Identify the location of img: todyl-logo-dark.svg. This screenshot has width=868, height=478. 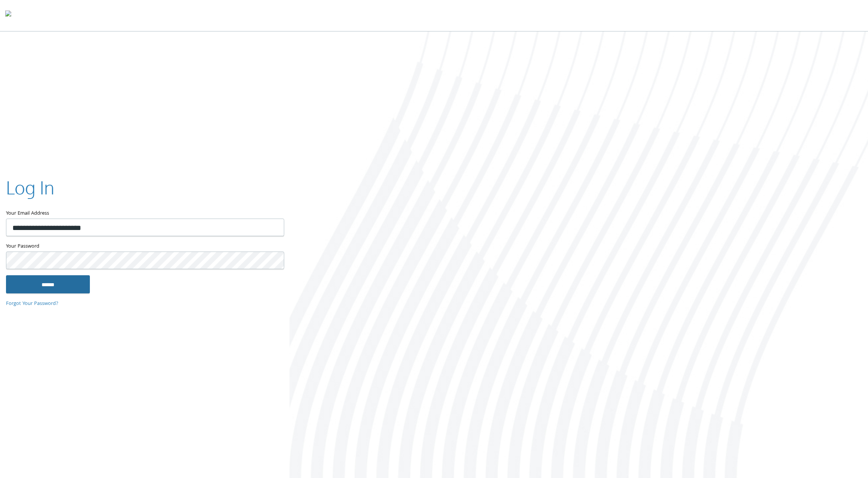
(8, 15).